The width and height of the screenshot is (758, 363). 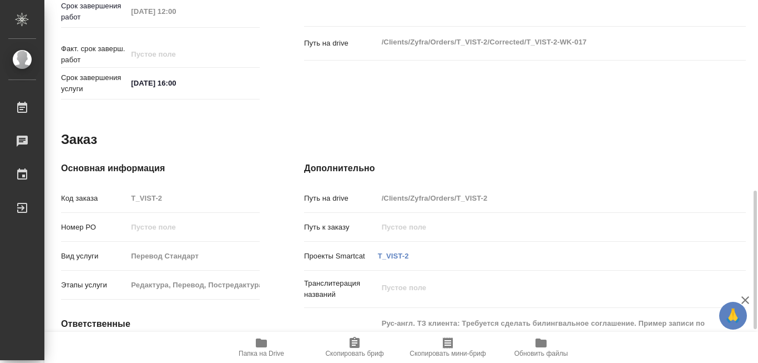 I want to click on p: Срок завершения работ, so click(x=94, y=12).